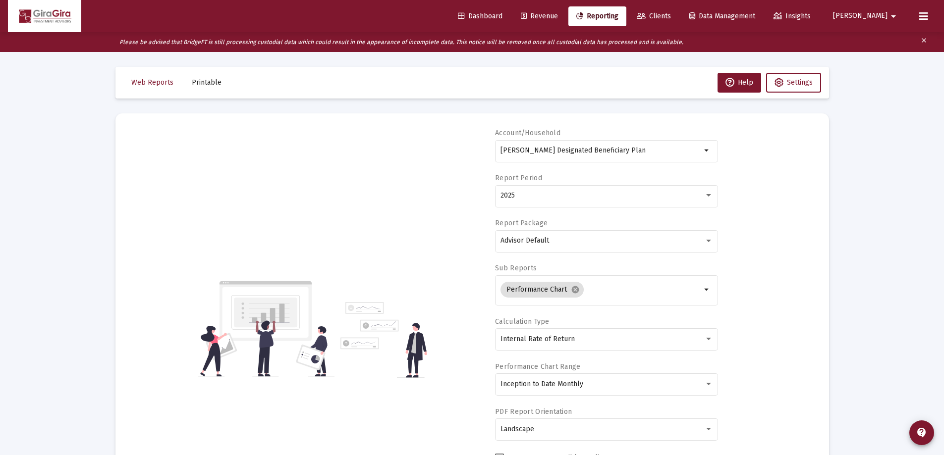 The image size is (944, 455). I want to click on span: Clients, so click(653, 16).